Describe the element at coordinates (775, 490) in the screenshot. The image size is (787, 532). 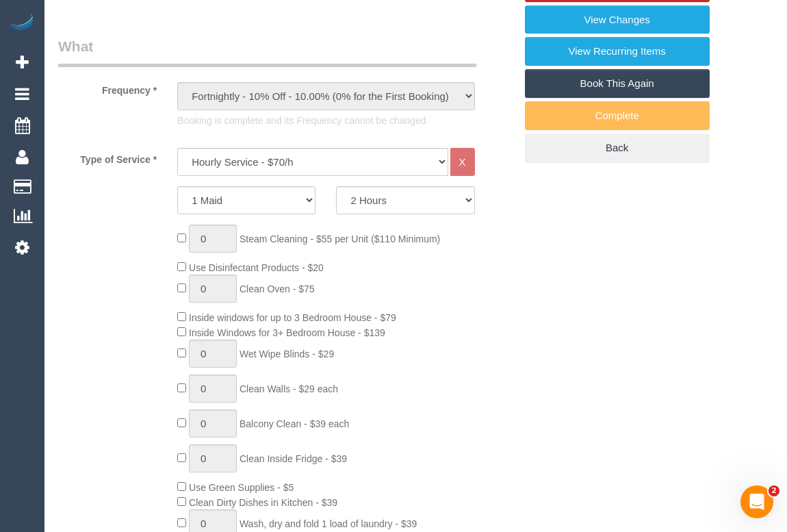
I see `span: 2` at that location.